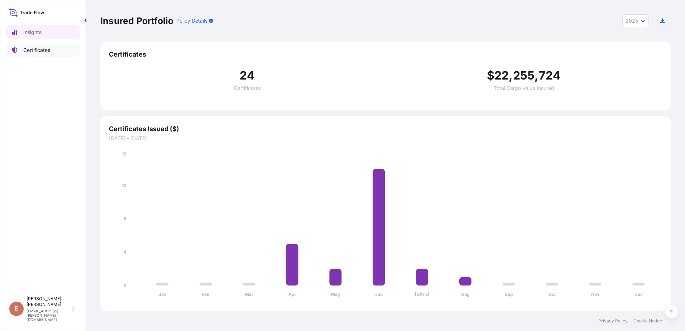  What do you see at coordinates (162, 294) in the screenshot?
I see `tspan: Jan` at bounding box center [162, 294].